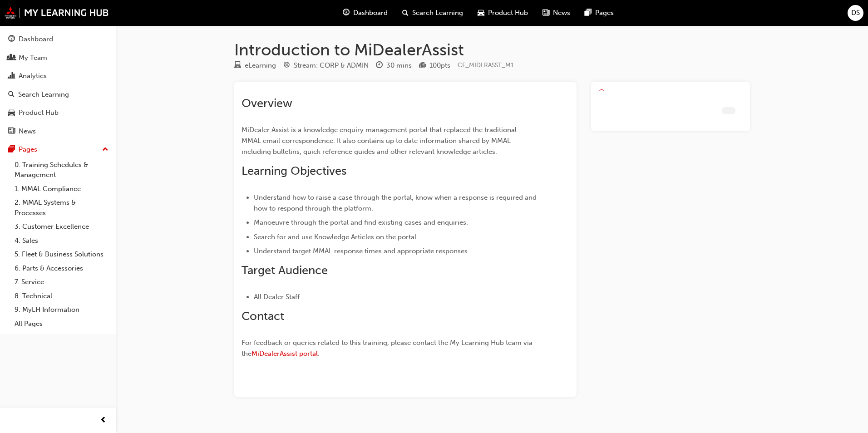  What do you see at coordinates (237, 66) in the screenshot?
I see `span: learningResourceType_ELEARNING-icon` at bounding box center [237, 66].